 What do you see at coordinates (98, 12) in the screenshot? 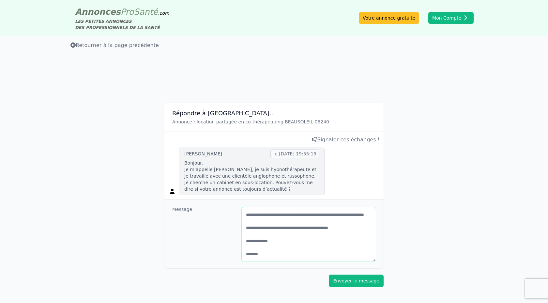
I see `span: Annonces` at bounding box center [98, 12].